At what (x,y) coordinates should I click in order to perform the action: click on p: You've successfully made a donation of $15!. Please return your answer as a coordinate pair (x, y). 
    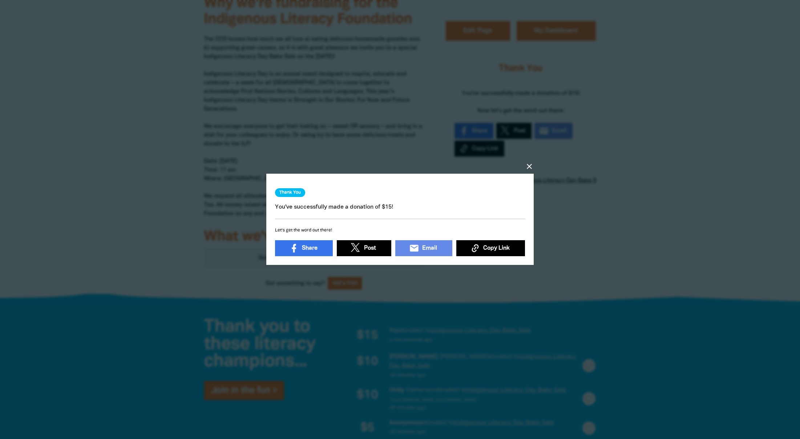
    Looking at the image, I should click on (400, 207).